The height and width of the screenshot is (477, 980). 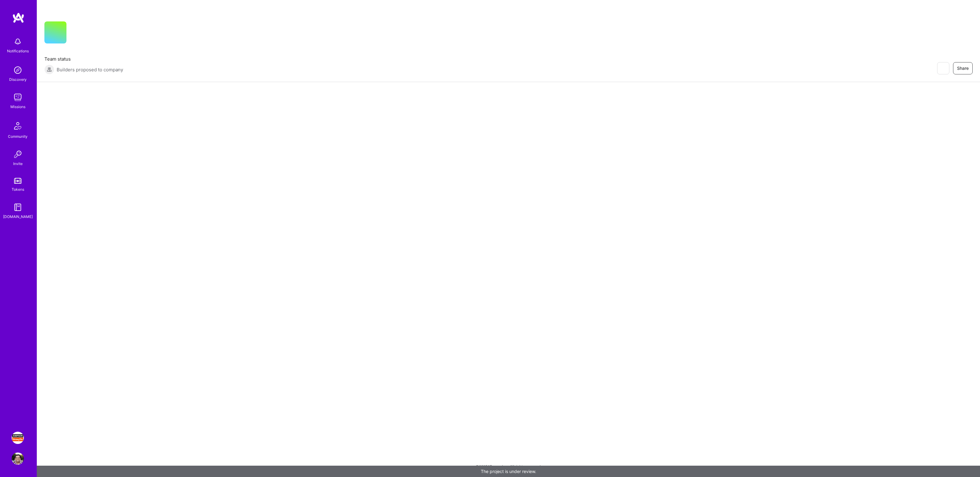 What do you see at coordinates (76, 34) in the screenshot?
I see `i: icon CompanyGray` at bounding box center [76, 34].